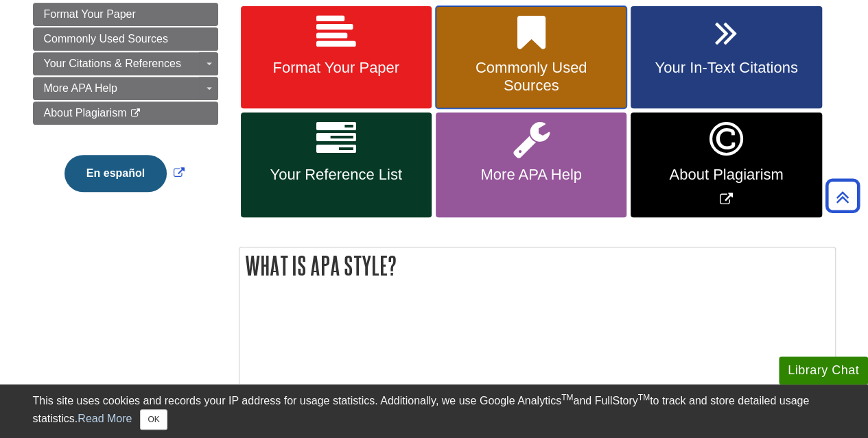  Describe the element at coordinates (125, 113) in the screenshot. I see `a: About Plagiarism` at that location.